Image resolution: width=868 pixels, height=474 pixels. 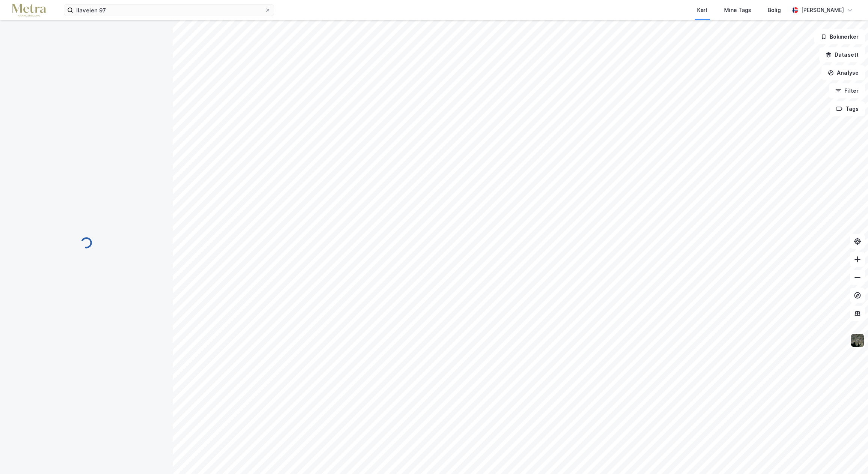 I want to click on div: Mine Tags, so click(x=738, y=11).